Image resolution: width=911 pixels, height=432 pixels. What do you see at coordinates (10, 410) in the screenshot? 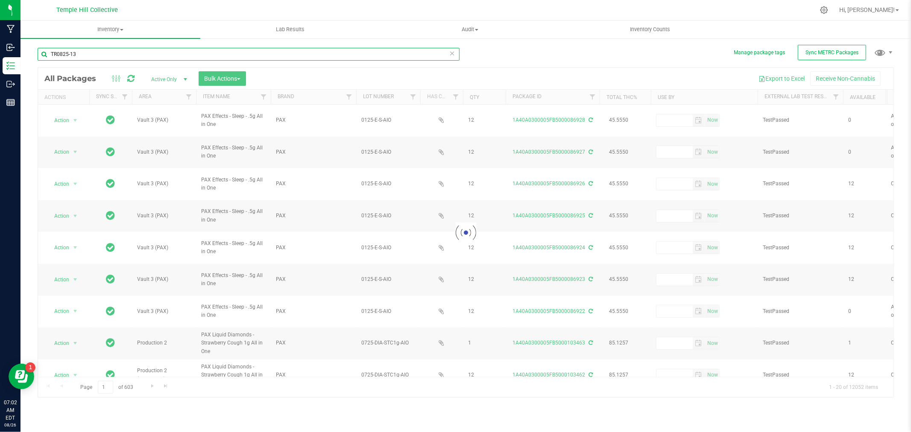
I see `p: 07:02 AM EDT` at bounding box center [10, 410].